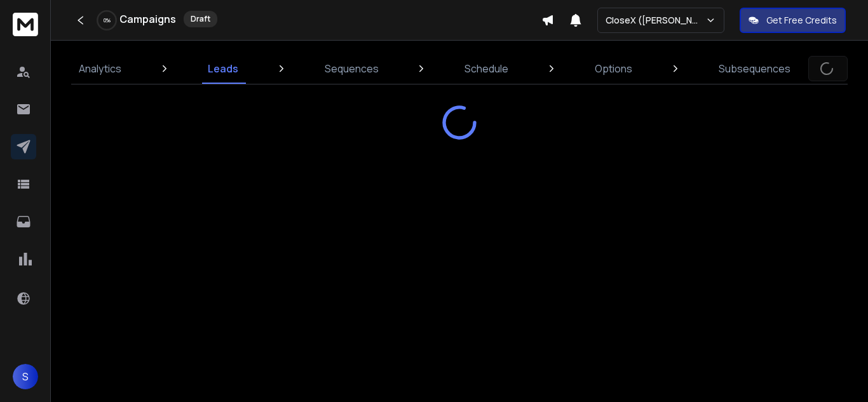 This screenshot has width=868, height=402. What do you see at coordinates (100, 69) in the screenshot?
I see `a: Analytics` at bounding box center [100, 69].